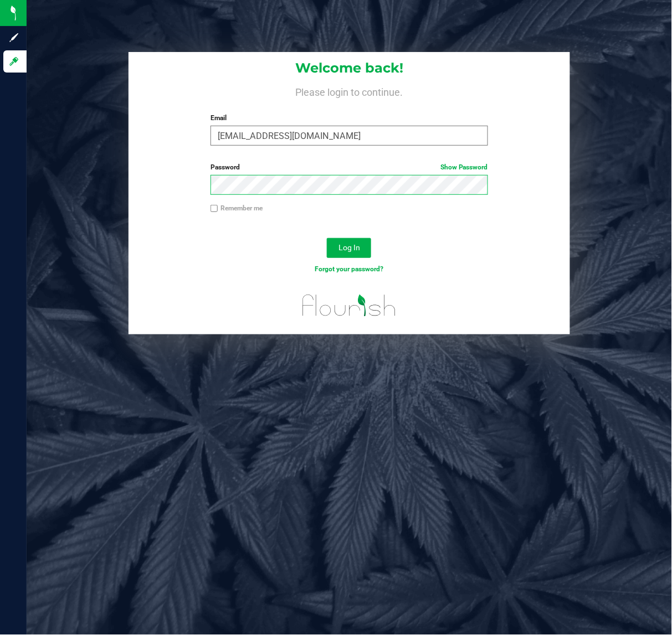 This screenshot has width=672, height=635. Describe the element at coordinates (214, 209) in the screenshot. I see `input: Remember me` at that location.